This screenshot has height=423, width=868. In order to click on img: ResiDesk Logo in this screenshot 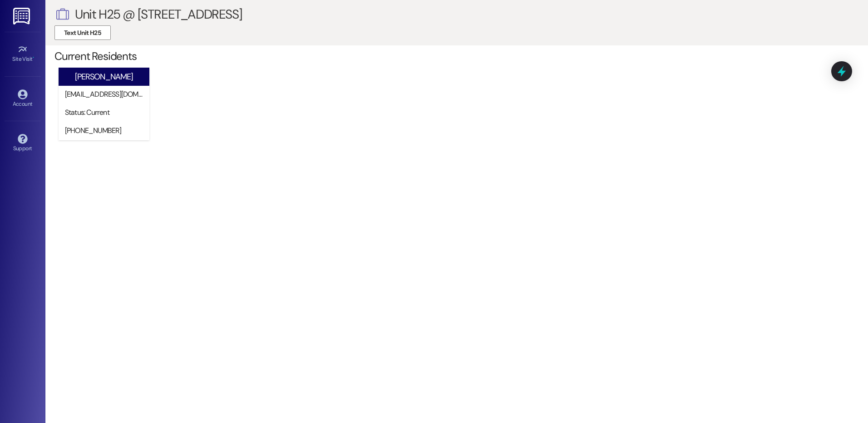, I will do `click(22, 16)`.